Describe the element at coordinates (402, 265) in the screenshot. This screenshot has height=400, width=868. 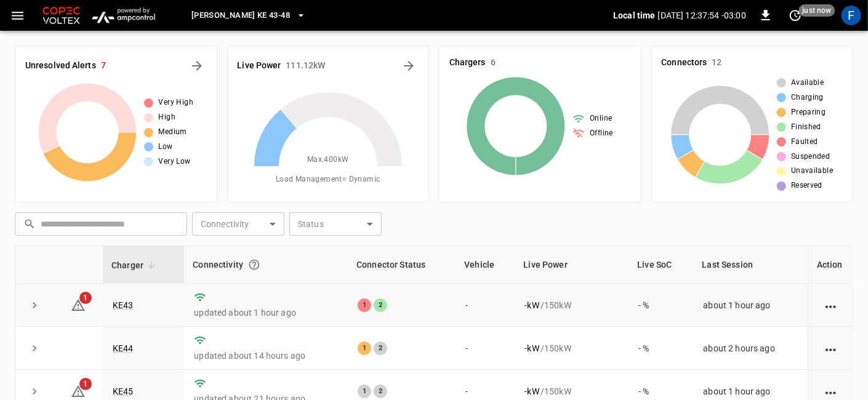
I see `th: Connector Status` at that location.